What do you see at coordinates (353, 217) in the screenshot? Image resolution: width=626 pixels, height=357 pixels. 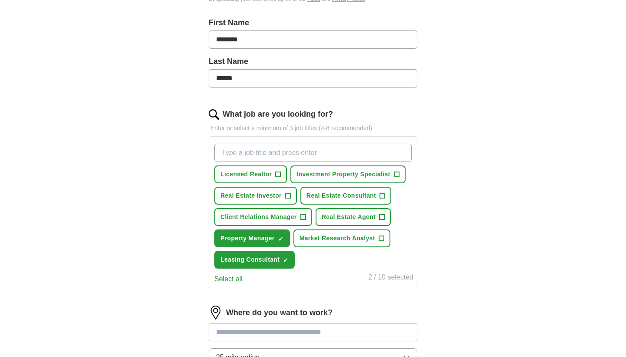 I see `button: Real Estate Agent` at bounding box center [353, 217].